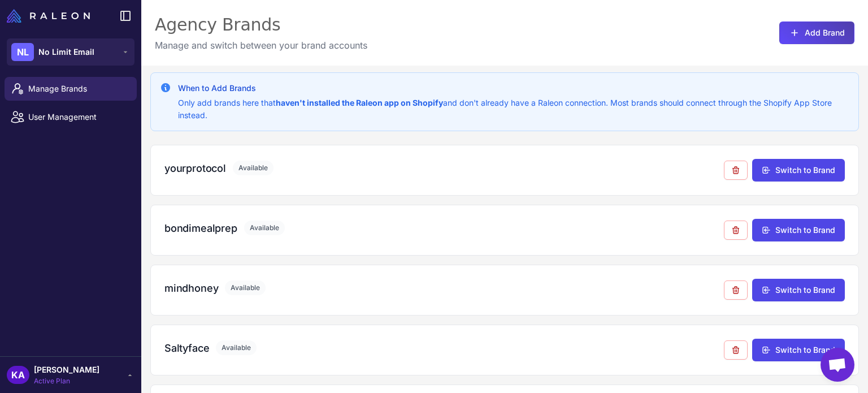  What do you see at coordinates (50, 16) in the screenshot?
I see `a: Raleon Logo` at bounding box center [50, 16].